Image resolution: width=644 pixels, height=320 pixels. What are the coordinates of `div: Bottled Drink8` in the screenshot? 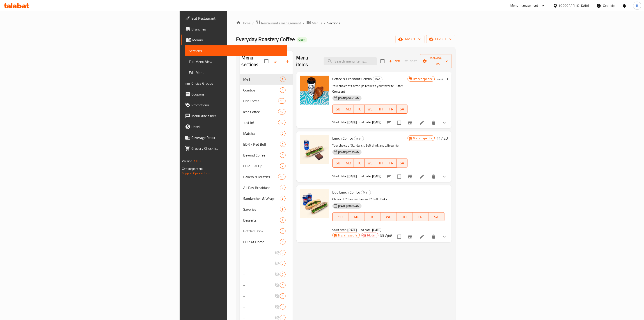 It's located at (266, 231).